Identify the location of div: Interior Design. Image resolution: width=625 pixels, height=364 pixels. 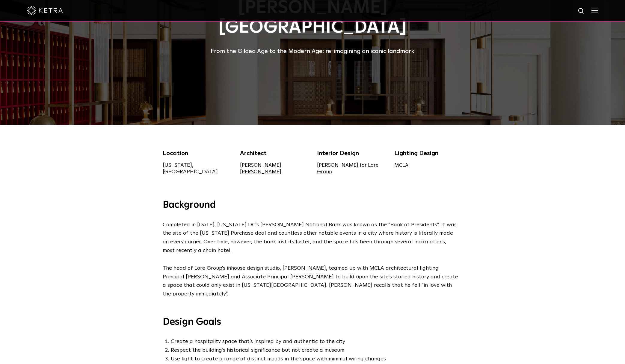
(351, 153).